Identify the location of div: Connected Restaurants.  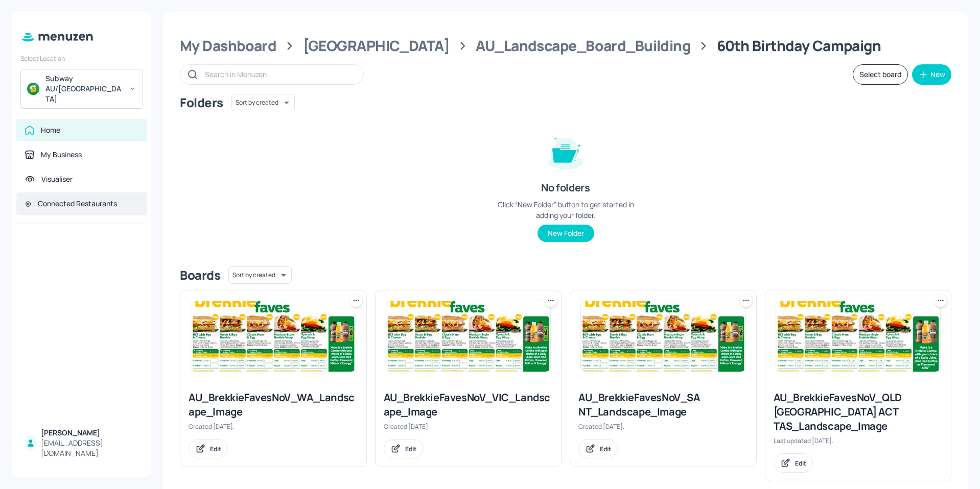
(77, 204).